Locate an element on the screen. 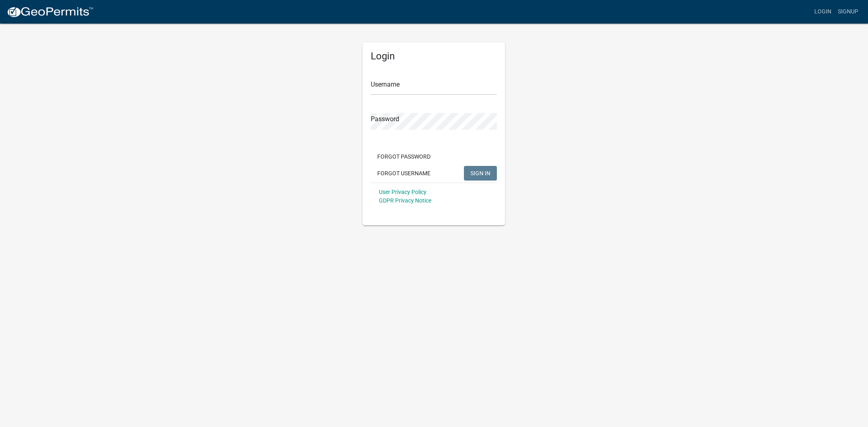 Image resolution: width=868 pixels, height=427 pixels. button: Forgot Password is located at coordinates (403, 157).